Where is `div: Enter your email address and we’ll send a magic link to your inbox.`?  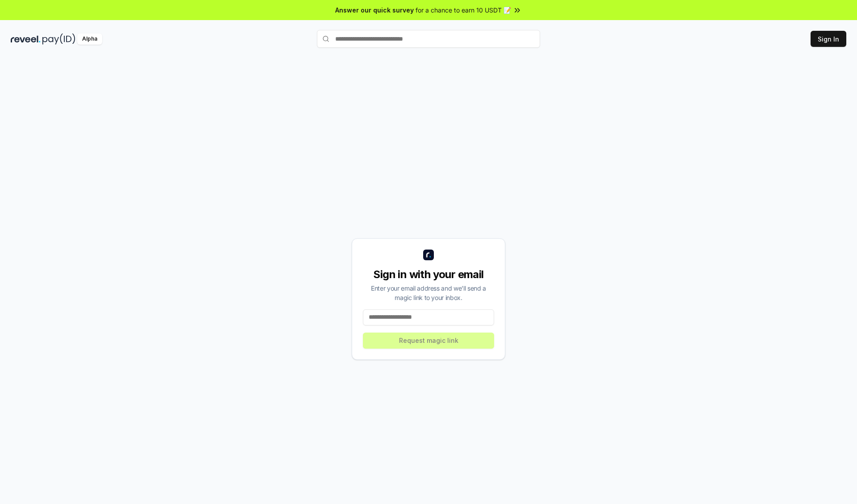
div: Enter your email address and we’ll send a magic link to your inbox. is located at coordinates (428, 293).